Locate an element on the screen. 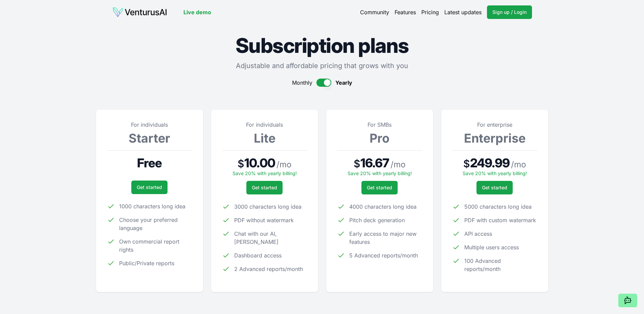  span: Sign up / Login is located at coordinates (510, 12).